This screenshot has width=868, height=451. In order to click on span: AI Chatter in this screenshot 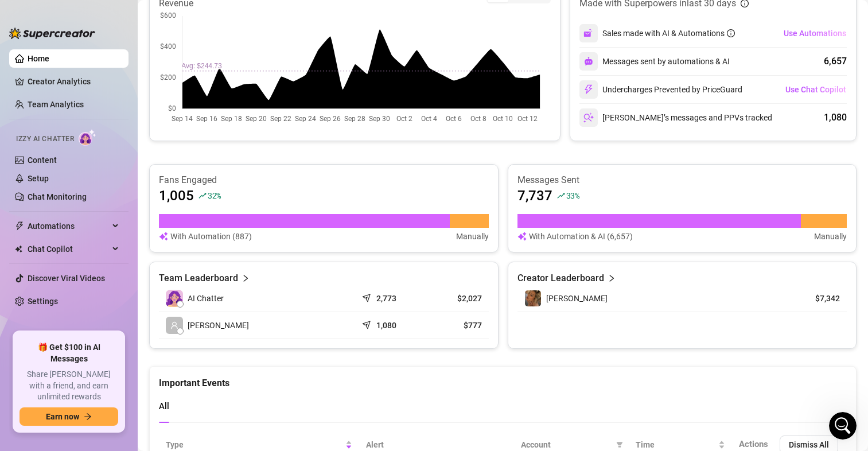, I will do `click(206, 299)`.